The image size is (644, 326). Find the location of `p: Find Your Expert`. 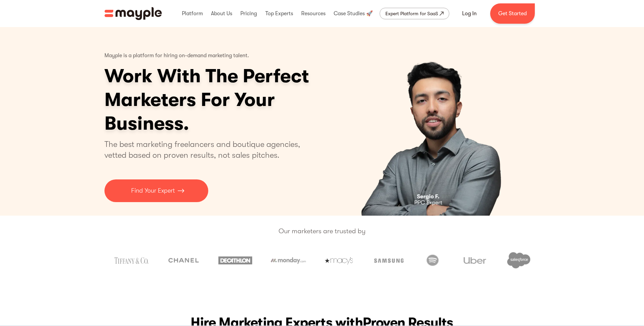

p: Find Your Expert is located at coordinates (153, 190).